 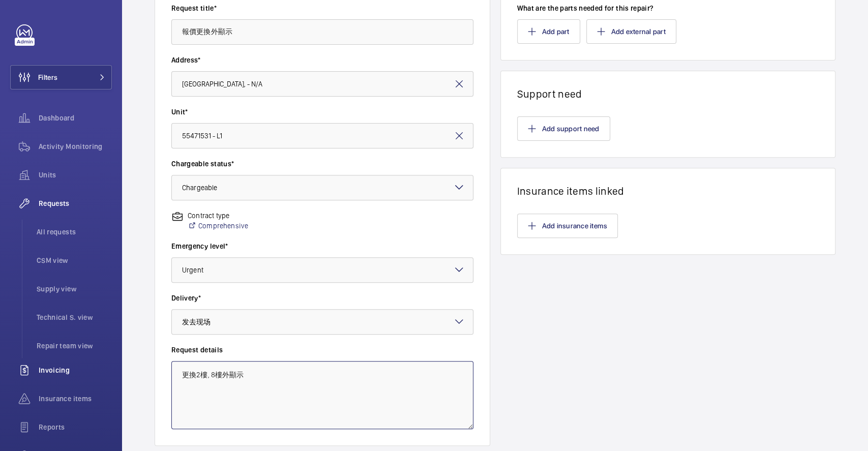 What do you see at coordinates (61, 77) in the screenshot?
I see `button: Filters` at bounding box center [61, 77].